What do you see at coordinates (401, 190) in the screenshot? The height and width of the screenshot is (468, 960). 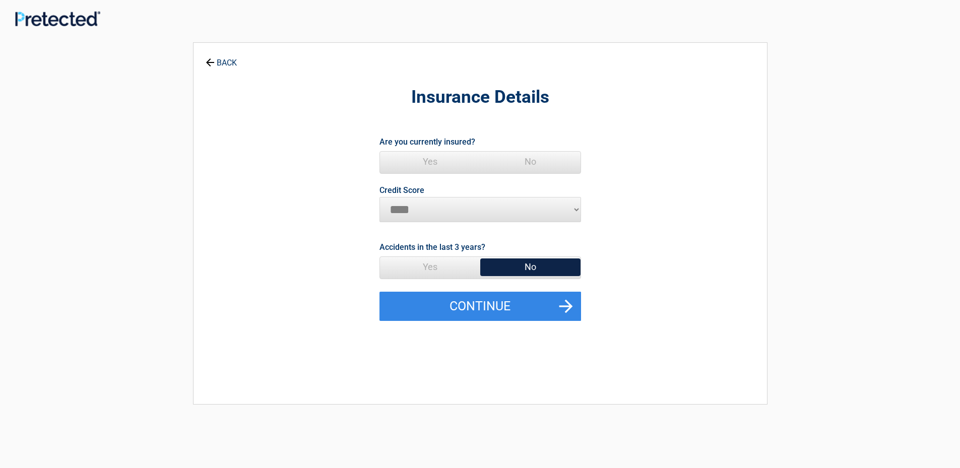 I see `label: Credit Score` at bounding box center [401, 190].